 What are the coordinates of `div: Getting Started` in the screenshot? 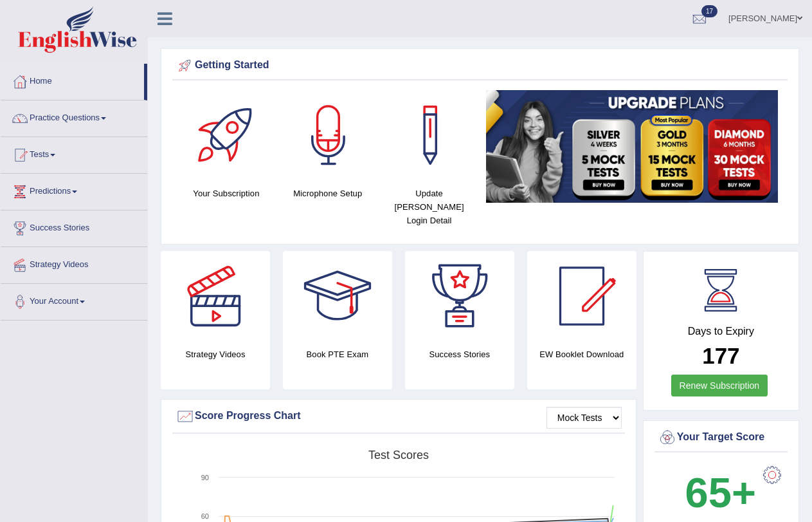 It's located at (480, 66).